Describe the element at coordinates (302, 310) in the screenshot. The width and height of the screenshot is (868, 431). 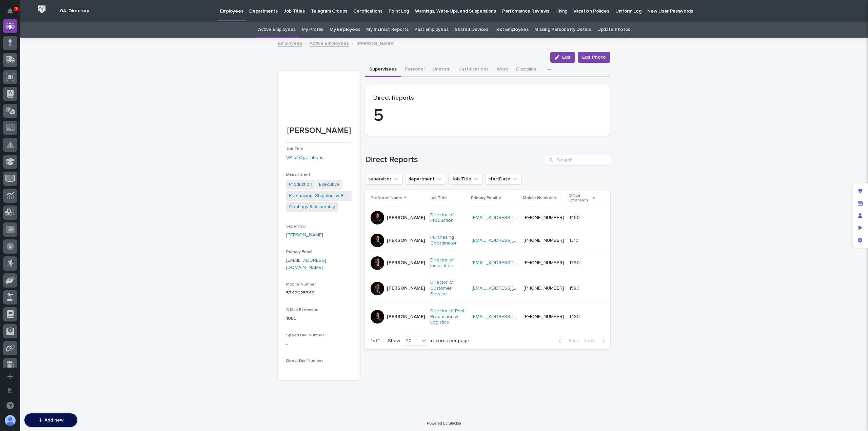
I see `span: Office Extension` at that location.